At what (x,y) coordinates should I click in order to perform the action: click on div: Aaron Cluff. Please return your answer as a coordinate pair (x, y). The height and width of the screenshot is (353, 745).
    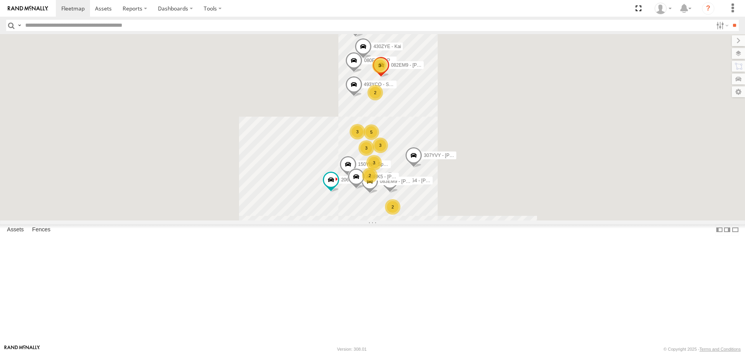
    Looking at the image, I should click on (663, 9).